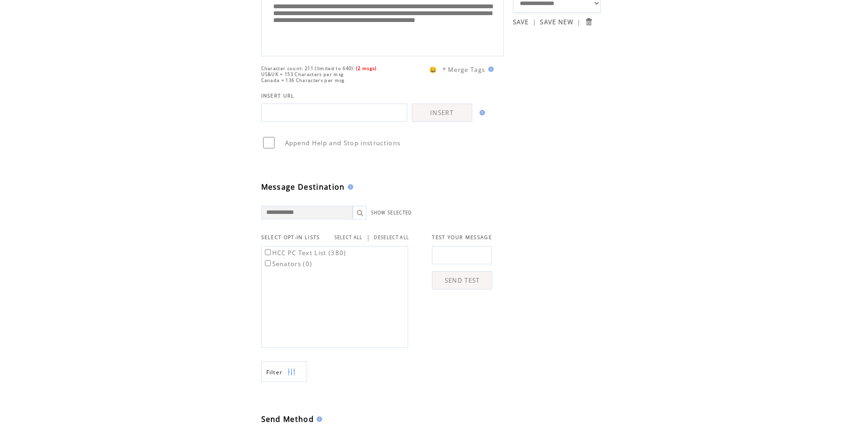  What do you see at coordinates (291, 238) in the screenshot?
I see `span: SELECT OPT-IN LISTS` at bounding box center [291, 238].